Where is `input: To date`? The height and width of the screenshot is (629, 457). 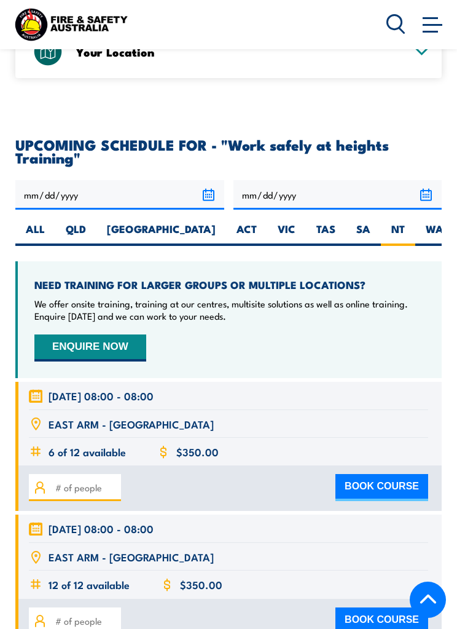 input: To date is located at coordinates (338, 195).